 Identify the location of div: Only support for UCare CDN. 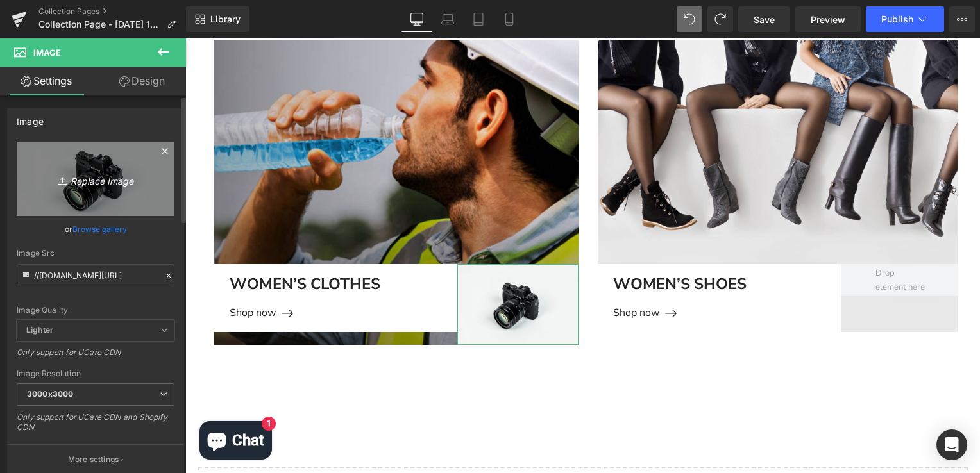
(95, 356).